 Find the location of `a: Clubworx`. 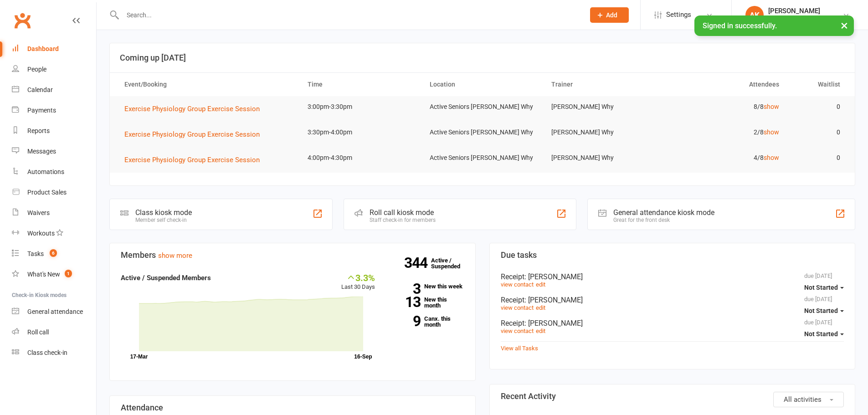

a: Clubworx is located at coordinates (22, 21).